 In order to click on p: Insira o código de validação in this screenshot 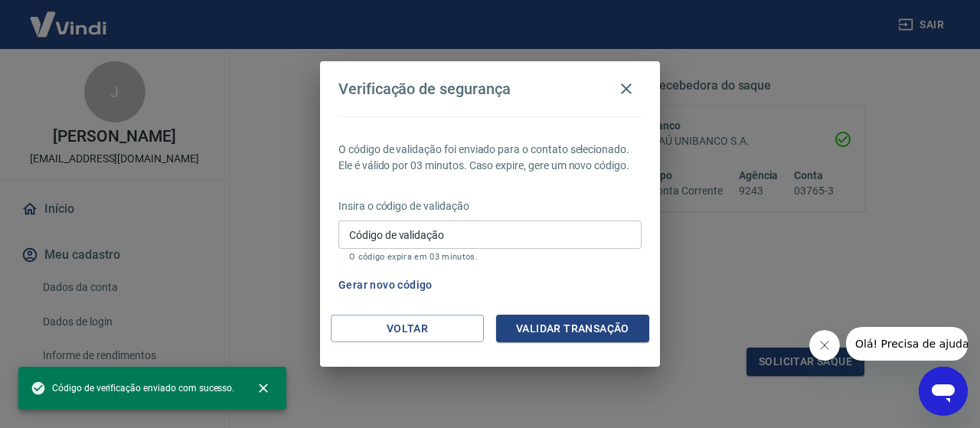, I will do `click(490, 206)`.